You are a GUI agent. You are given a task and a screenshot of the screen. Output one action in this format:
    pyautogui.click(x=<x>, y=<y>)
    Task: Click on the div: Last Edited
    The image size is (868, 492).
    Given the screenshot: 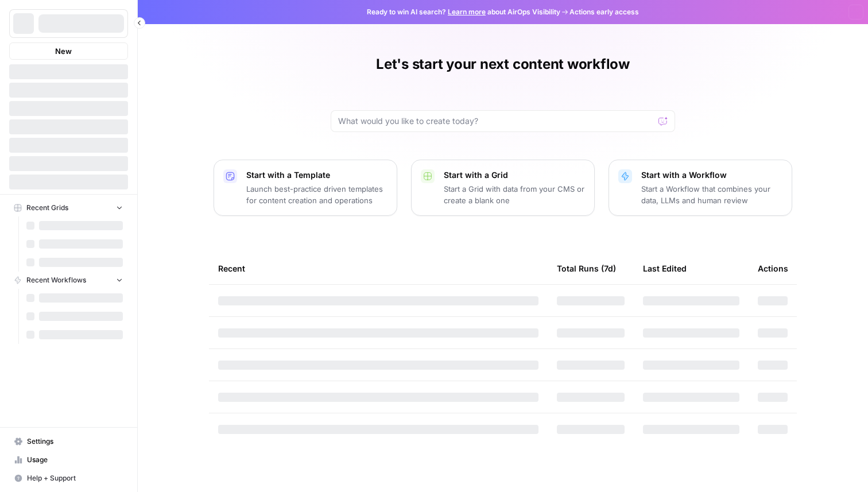 What is the action you would take?
    pyautogui.click(x=665, y=268)
    